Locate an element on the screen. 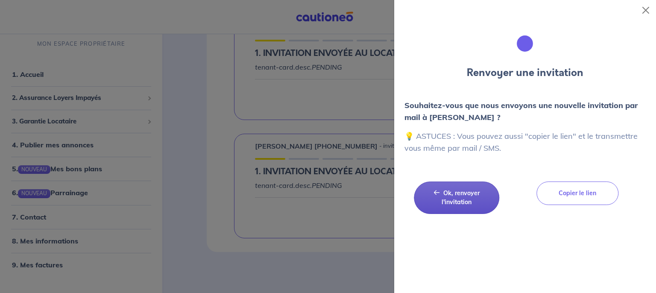  img: illu_renvoyer_invit.svg is located at coordinates (525, 44).